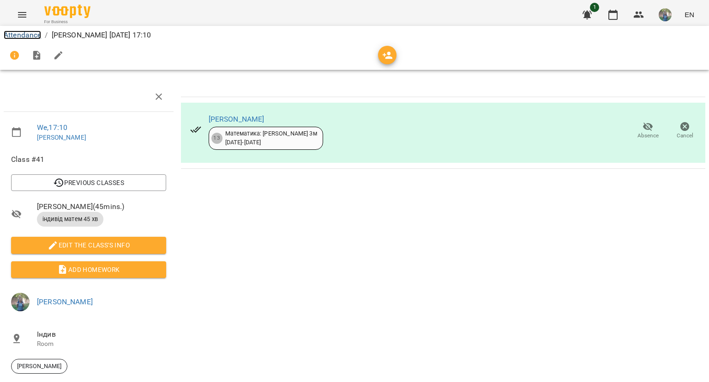  Describe the element at coordinates (648, 131) in the screenshot. I see `button: Absence` at that location.